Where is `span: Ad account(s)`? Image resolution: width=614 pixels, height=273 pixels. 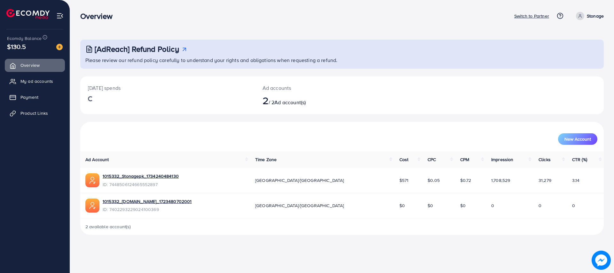
span: Ad account(s) is located at coordinates (290, 102).